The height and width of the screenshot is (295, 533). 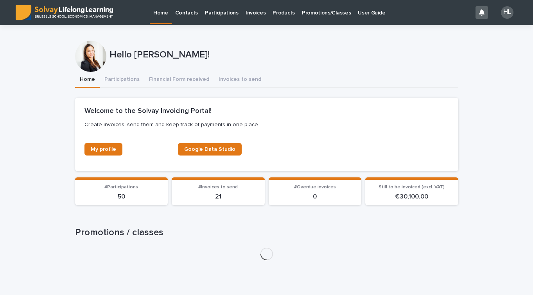 I want to click on span: Google Data Studio, so click(x=210, y=149).